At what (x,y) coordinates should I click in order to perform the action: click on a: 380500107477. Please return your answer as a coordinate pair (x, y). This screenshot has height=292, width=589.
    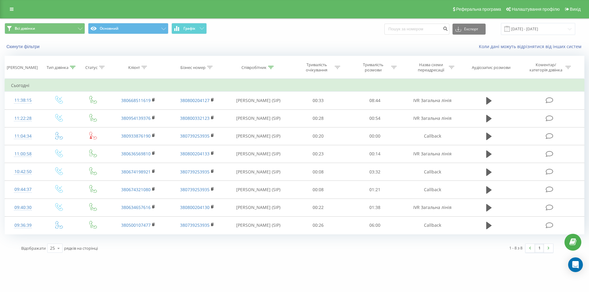
    Looking at the image, I should click on (136, 225).